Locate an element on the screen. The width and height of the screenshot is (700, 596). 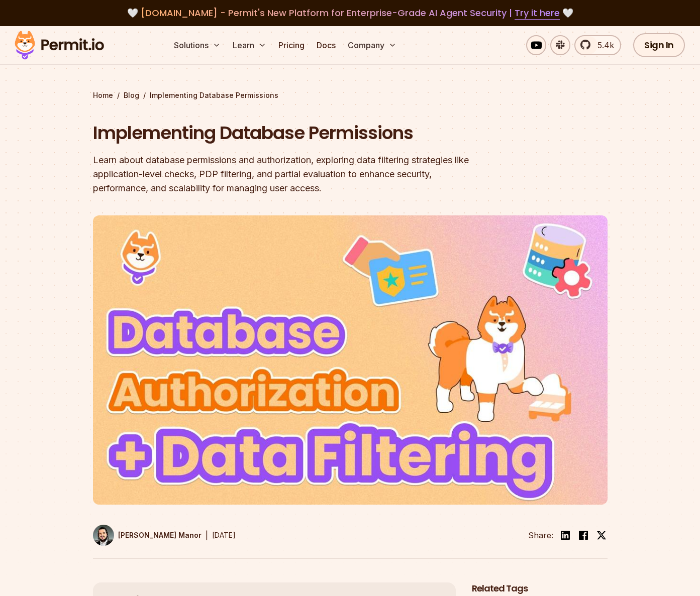
button: twitter is located at coordinates (601, 536).